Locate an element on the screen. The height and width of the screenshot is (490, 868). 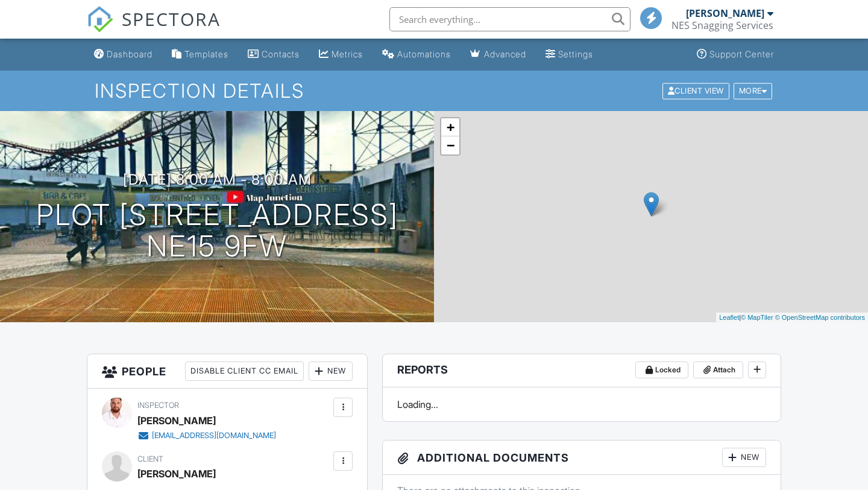
img: The Best Home Inspection Software - Spectora is located at coordinates (100, 20).